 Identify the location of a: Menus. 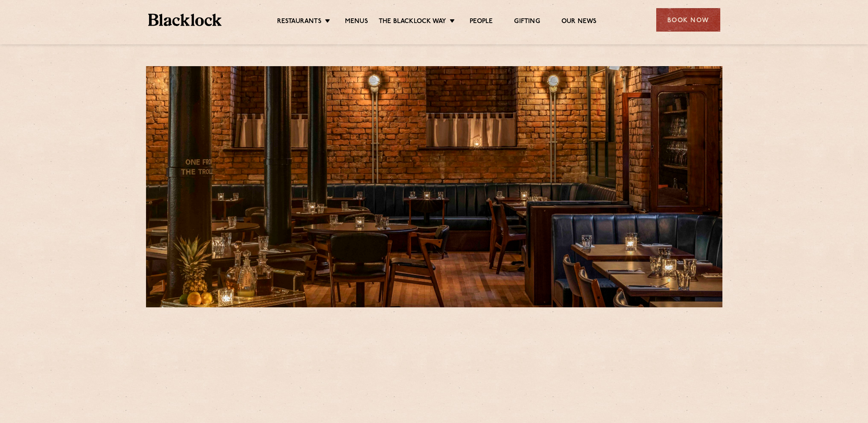
(357, 22).